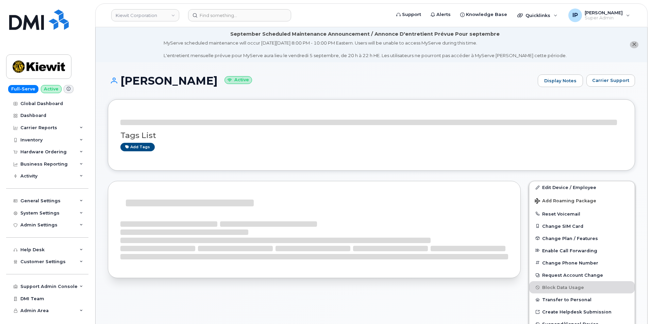 The width and height of the screenshot is (651, 324). I want to click on a: Display Notes, so click(560, 81).